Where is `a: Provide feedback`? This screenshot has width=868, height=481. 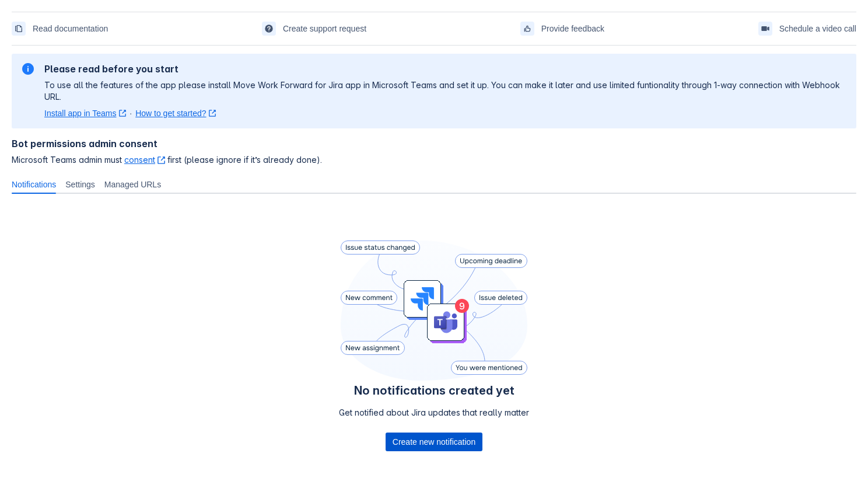 a: Provide feedback is located at coordinates (563, 28).